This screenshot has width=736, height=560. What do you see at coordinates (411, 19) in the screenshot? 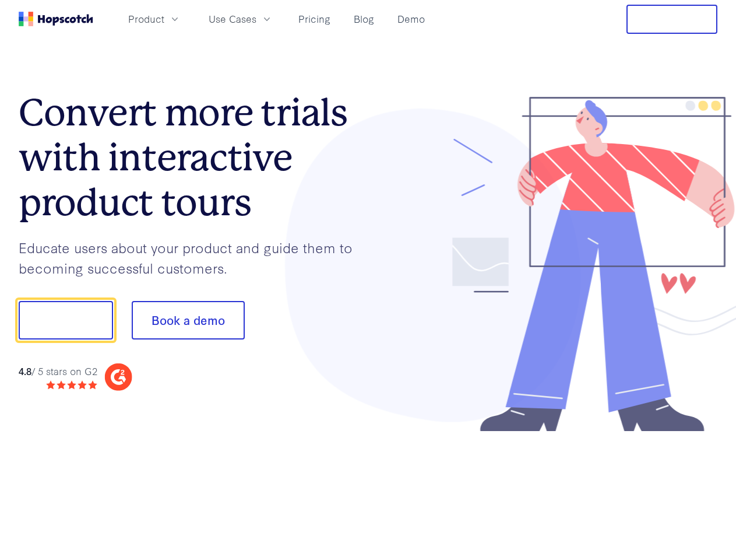
I see `a: Demo` at bounding box center [411, 19].